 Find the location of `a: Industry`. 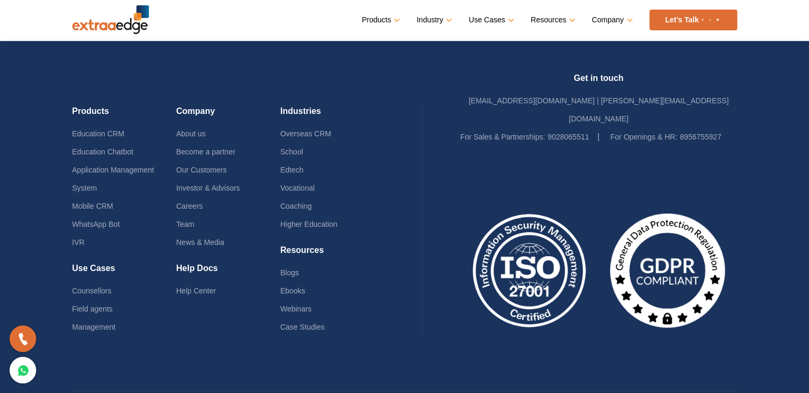

a: Industry is located at coordinates (433, 20).